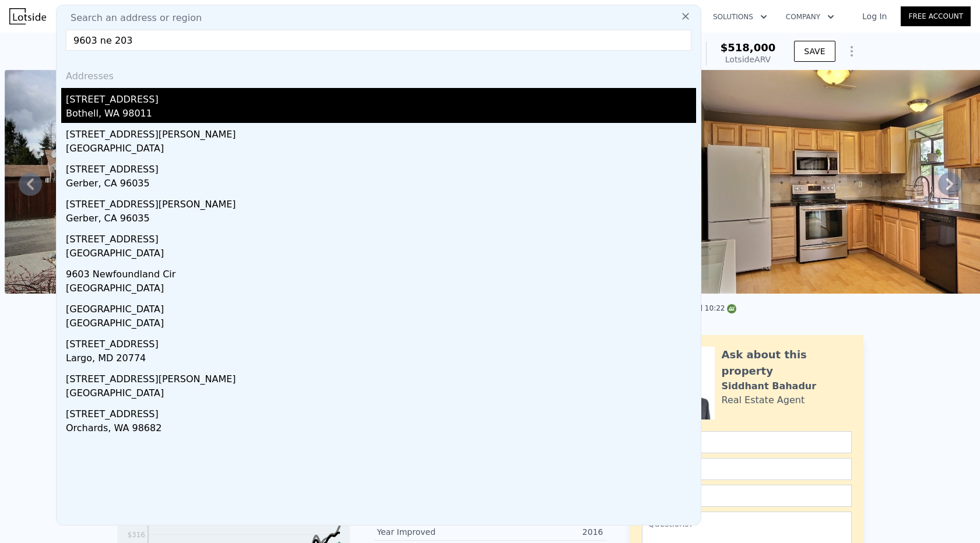 The width and height of the screenshot is (980, 543). Describe the element at coordinates (747, 496) in the screenshot. I see `input: Phone` at that location.